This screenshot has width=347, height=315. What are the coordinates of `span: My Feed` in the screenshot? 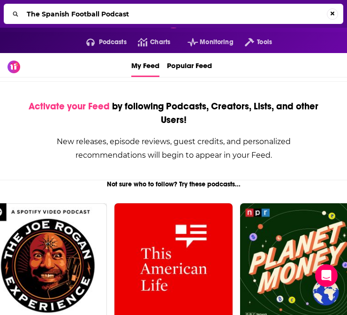 It's located at (145, 65).